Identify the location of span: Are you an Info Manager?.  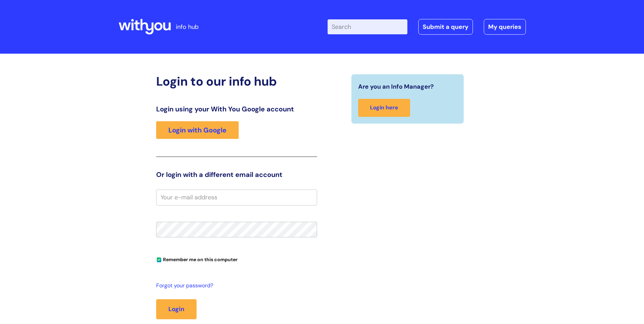
(396, 87).